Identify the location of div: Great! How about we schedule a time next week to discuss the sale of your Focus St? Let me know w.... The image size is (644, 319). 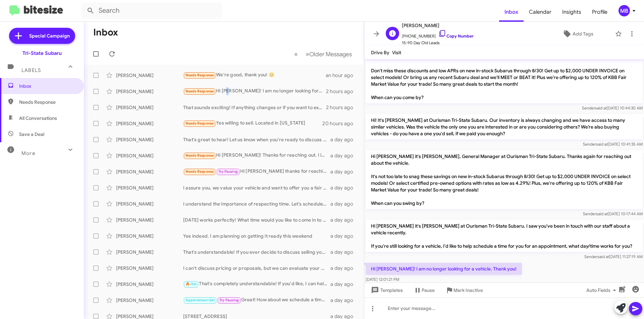
(256, 300).